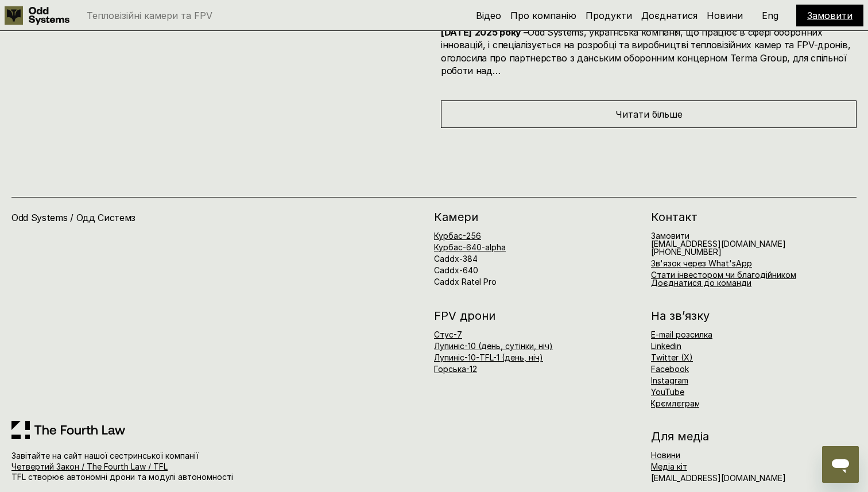  What do you see at coordinates (608, 15) in the screenshot?
I see `a: Продукти` at bounding box center [608, 15].